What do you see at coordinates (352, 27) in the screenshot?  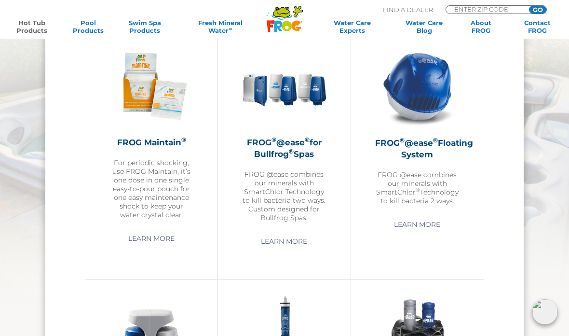 I see `a: Water CareExperts` at bounding box center [352, 27].